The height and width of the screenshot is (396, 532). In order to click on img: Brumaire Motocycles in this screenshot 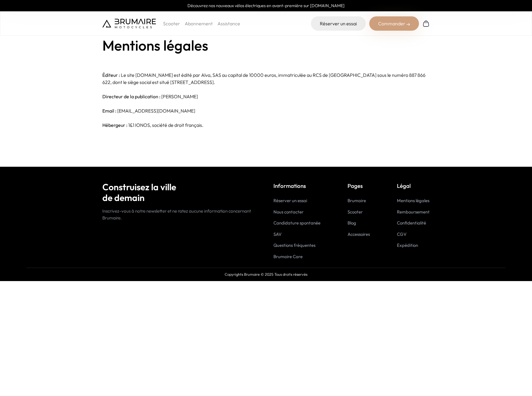, I will do `click(129, 23)`.